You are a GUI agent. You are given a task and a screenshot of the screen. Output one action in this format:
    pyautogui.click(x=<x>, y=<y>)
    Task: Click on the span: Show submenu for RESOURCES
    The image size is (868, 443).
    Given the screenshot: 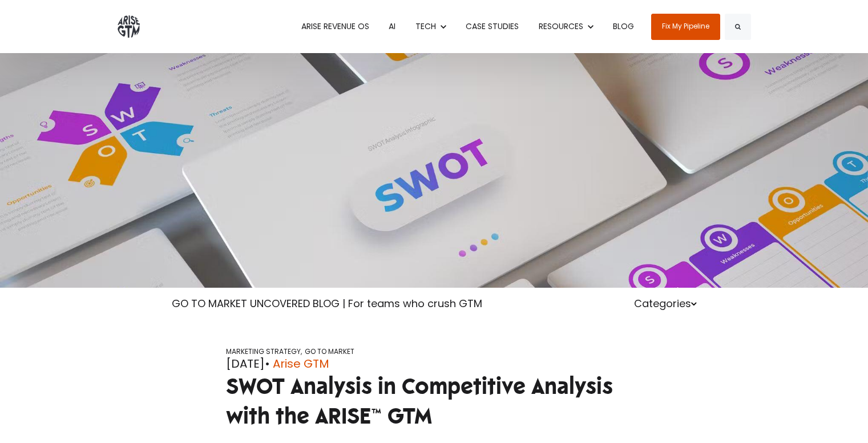 What is the action you would take?
    pyautogui.click(x=539, y=21)
    